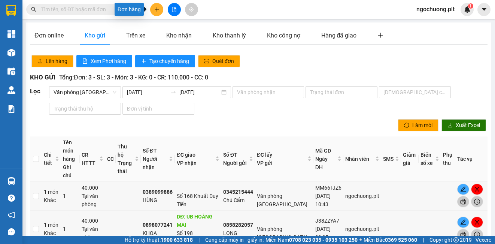 Image resolution: width=495 pixels, height=244 pixels. What do you see at coordinates (85, 155) in the screenshot?
I see `span: CR` at bounding box center [85, 155].